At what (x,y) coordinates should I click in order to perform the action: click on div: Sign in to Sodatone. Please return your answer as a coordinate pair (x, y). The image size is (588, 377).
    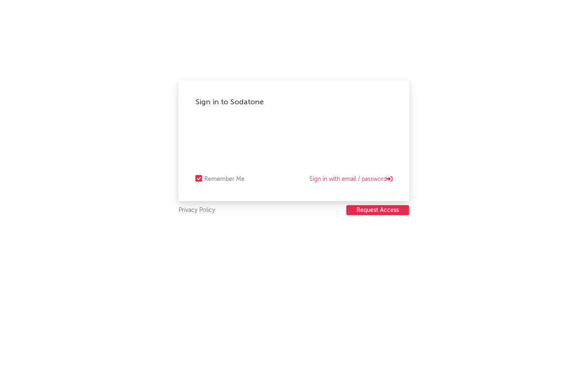
    Looking at the image, I should click on (294, 102).